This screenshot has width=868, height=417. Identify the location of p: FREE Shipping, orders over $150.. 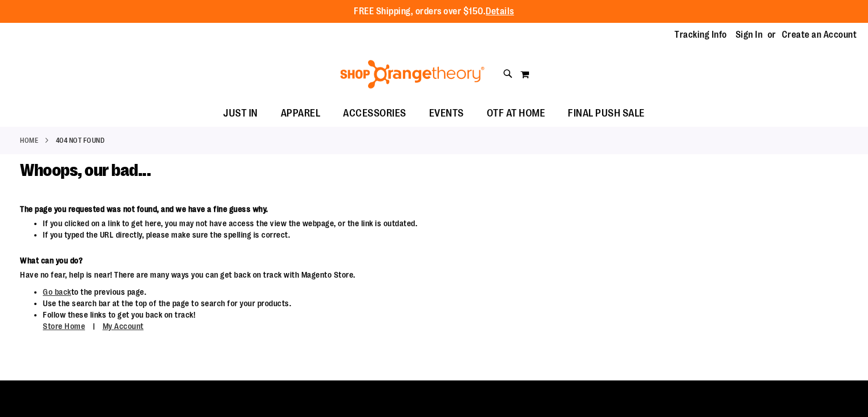
(434, 11).